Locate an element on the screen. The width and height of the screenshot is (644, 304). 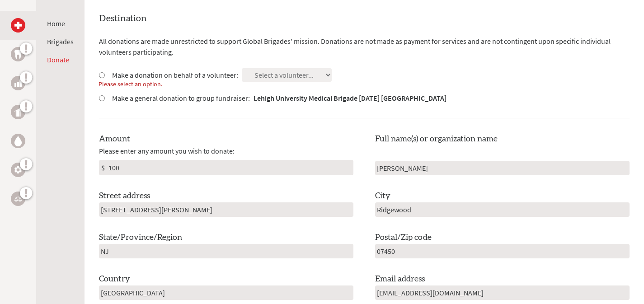
img: Medical is located at coordinates (18, 25).